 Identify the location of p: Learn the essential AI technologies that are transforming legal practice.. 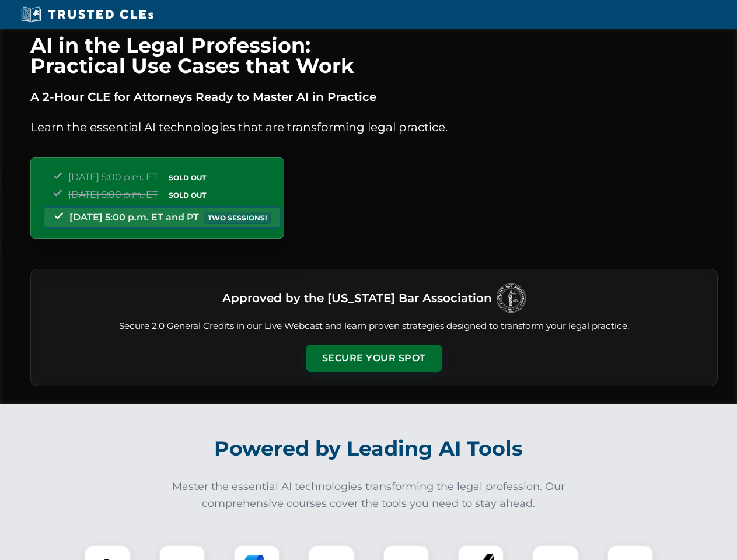
(374, 127).